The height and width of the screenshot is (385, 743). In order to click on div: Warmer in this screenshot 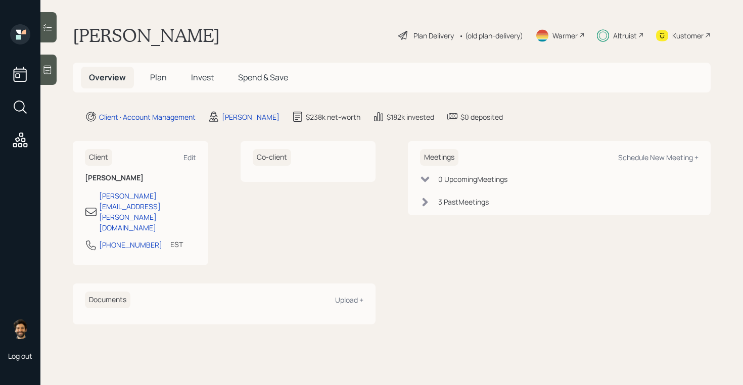, I will do `click(565, 35)`.